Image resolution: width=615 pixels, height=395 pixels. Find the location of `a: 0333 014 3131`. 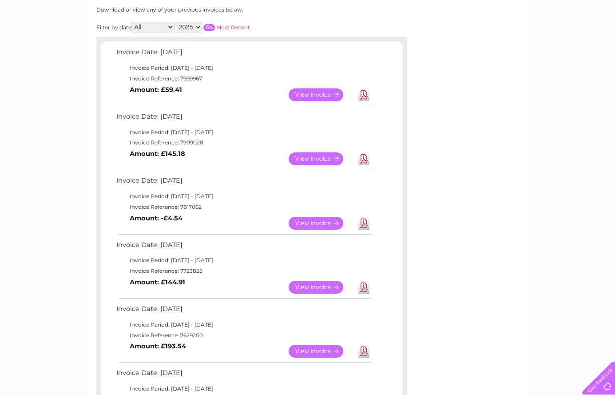

a: 0333 014 3131 is located at coordinates (479, 10).